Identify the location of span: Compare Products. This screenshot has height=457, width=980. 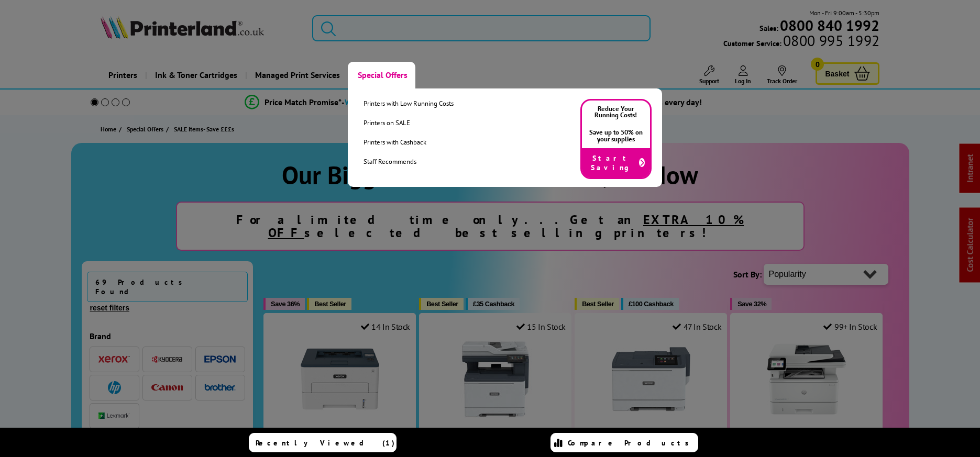
(631, 442).